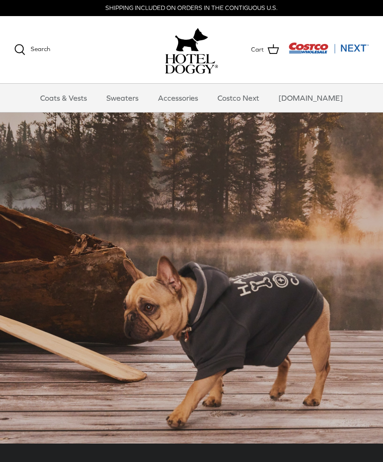  Describe the element at coordinates (257, 50) in the screenshot. I see `span: Cart` at that location.